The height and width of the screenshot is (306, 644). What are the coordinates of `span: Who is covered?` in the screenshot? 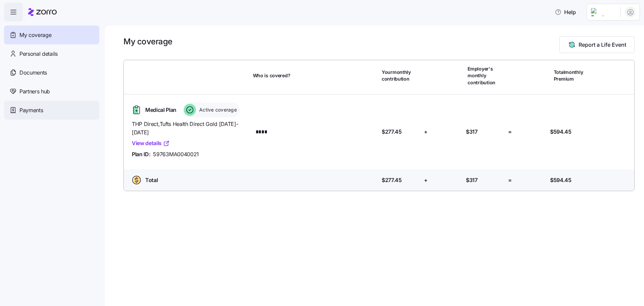 It's located at (272, 76).